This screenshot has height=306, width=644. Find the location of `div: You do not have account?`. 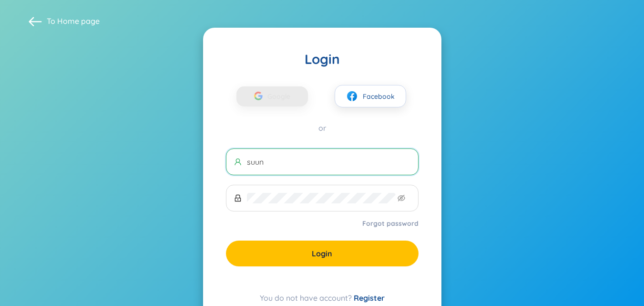

div: You do not have account? is located at coordinates (322, 298).